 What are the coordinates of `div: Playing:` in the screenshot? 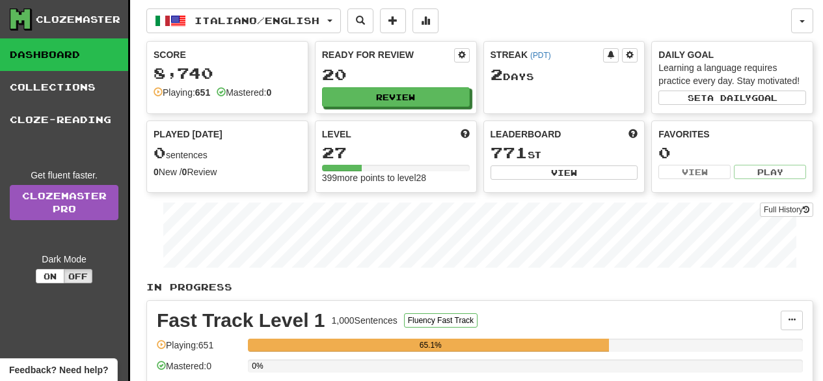 It's located at (182, 92).